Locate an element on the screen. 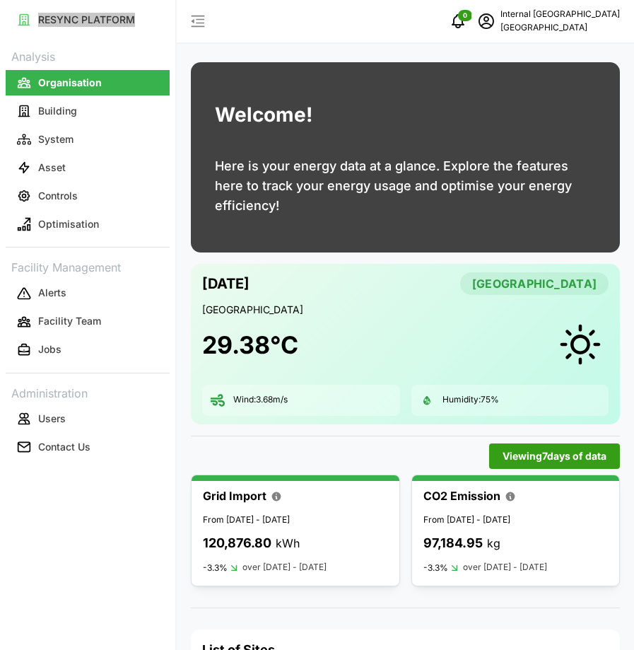  p: Humidity: 75 % is located at coordinates (471, 399).